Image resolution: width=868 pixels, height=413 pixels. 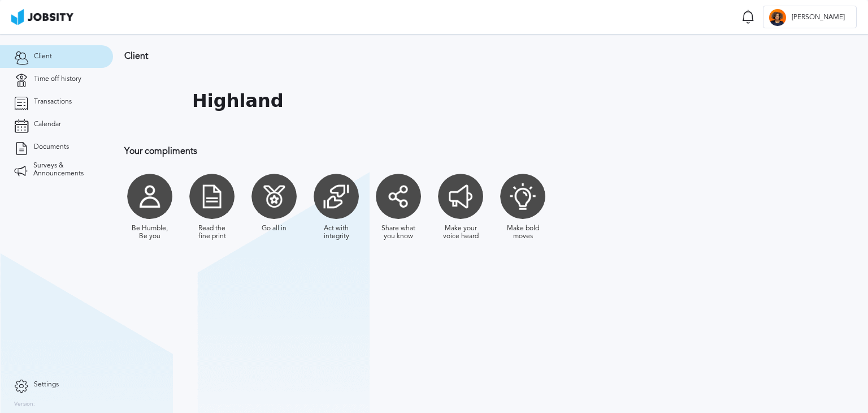 What do you see at coordinates (431, 56) in the screenshot?
I see `h3: Client` at bounding box center [431, 56].